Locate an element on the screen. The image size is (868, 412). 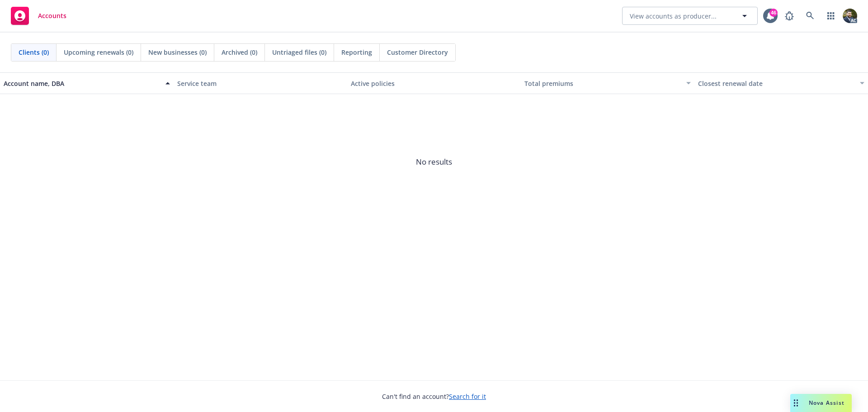
a: Search for it is located at coordinates (468, 396).